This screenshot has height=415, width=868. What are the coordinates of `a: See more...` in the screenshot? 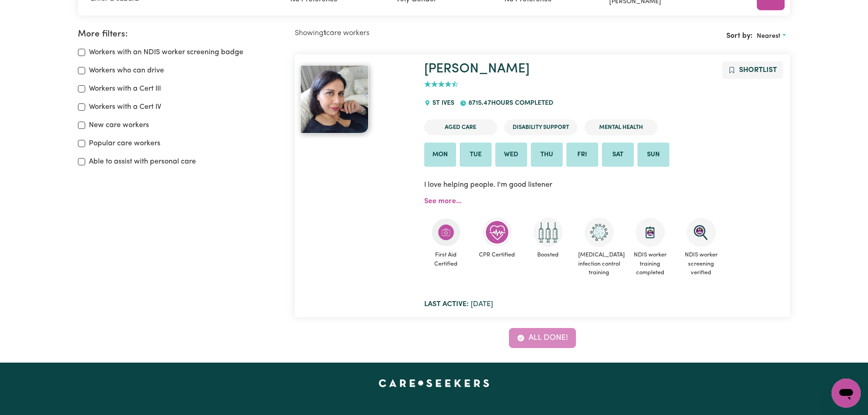 It's located at (442, 202).